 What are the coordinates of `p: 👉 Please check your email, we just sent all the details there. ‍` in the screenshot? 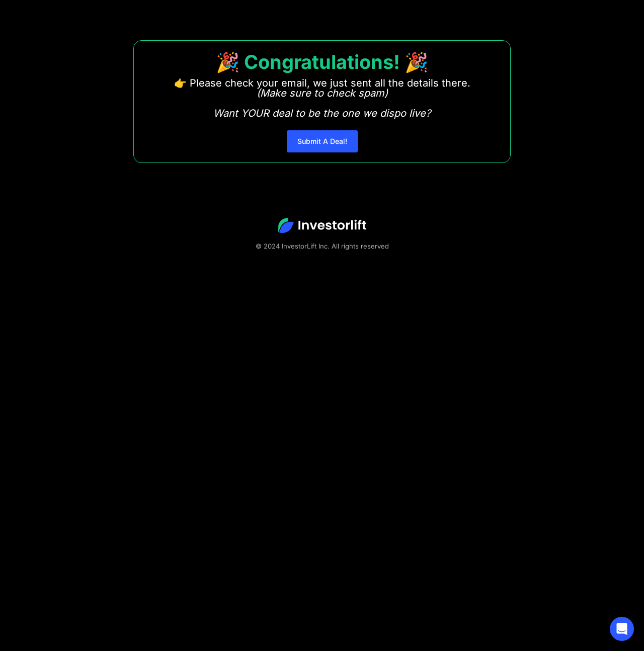 It's located at (322, 98).